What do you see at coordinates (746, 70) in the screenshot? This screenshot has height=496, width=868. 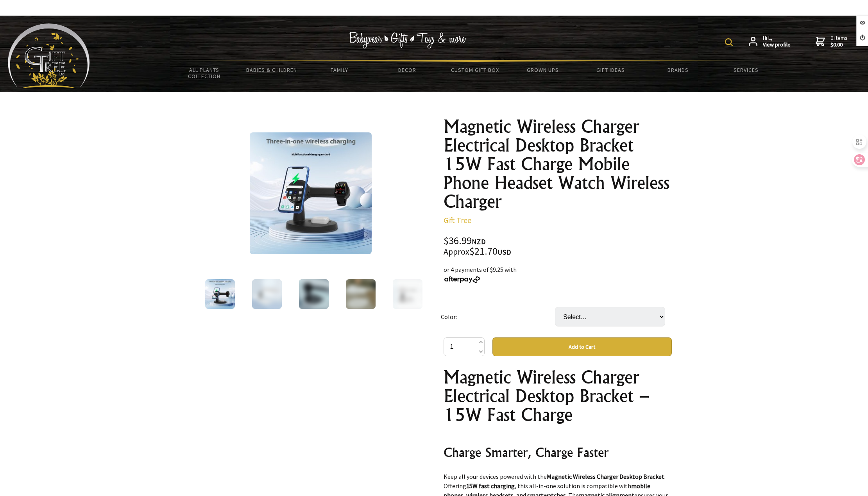 I see `a: Services` at bounding box center [746, 70].